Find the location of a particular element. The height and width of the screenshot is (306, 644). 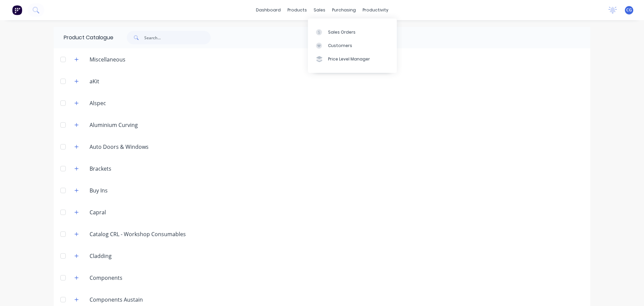

div: Catalog CRL - Workshop Consumables is located at coordinates (137, 234).